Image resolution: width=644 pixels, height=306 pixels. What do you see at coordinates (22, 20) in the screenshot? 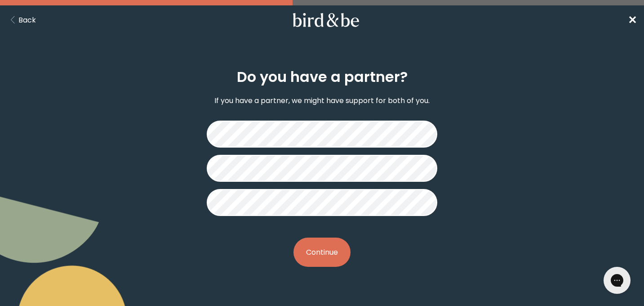
I see `button: Back Button` at bounding box center [22, 20].